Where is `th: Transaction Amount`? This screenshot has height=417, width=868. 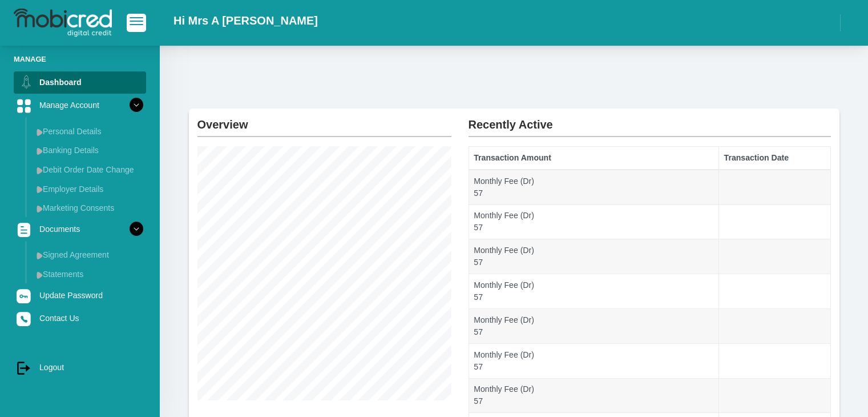 th: Transaction Amount is located at coordinates (593, 159).